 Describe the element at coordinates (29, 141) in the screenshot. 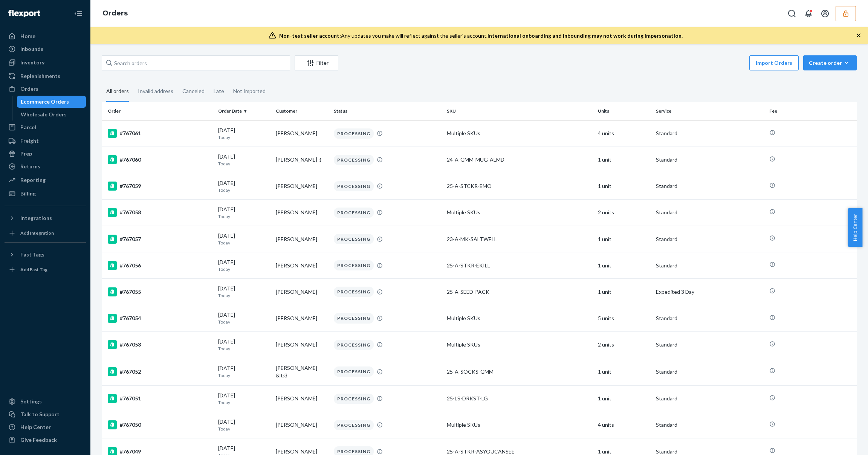

I see `div: Freight` at that location.